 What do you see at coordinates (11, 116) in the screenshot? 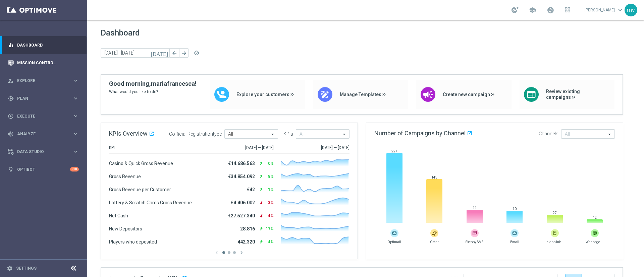
I see `i: play_circle_outline` at bounding box center [11, 116].